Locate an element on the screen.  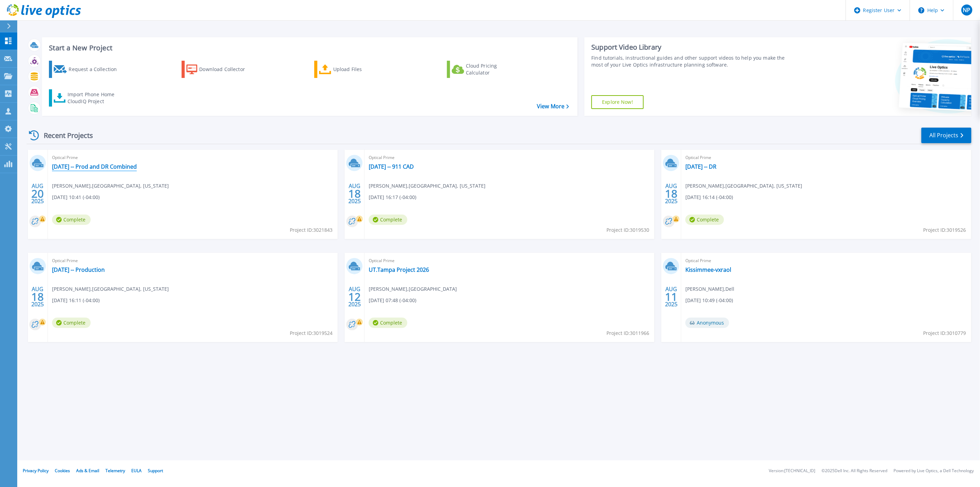
a: UT.Tampa Project 2026 is located at coordinates (399, 270).